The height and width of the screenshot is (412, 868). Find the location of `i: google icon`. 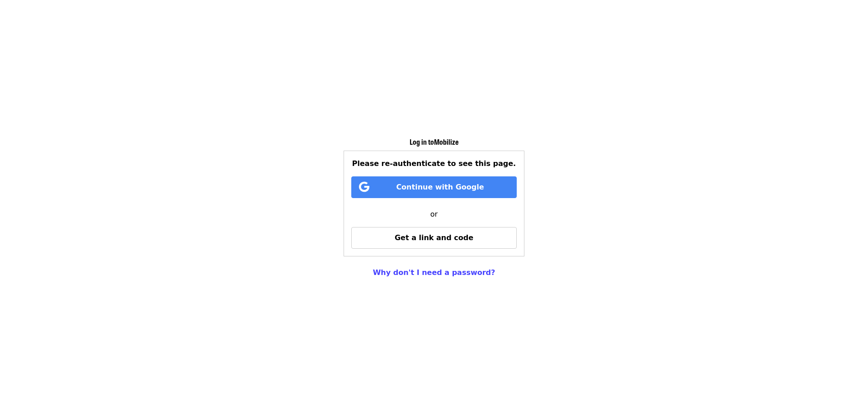

i: google icon is located at coordinates (364, 187).